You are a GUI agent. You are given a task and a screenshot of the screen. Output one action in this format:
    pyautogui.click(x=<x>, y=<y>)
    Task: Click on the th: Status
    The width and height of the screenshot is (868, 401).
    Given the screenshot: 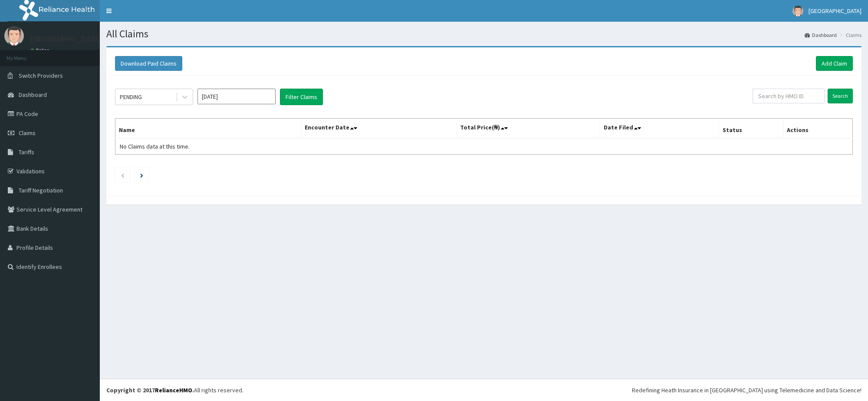 What is the action you would take?
    pyautogui.click(x=751, y=129)
    